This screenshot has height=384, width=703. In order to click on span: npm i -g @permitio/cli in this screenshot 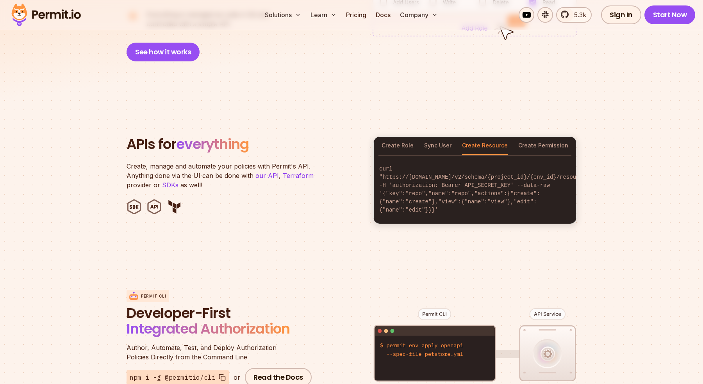, I will do `click(173, 377)`.